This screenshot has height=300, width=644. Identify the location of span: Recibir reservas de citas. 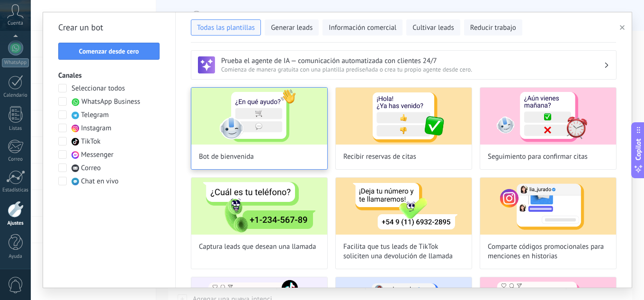
(380, 157).